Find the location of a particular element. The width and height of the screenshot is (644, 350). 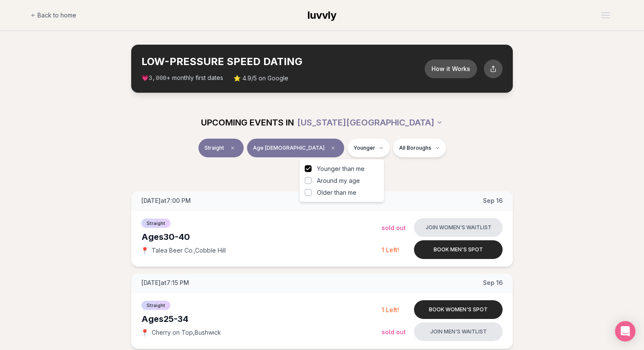

span: 💗 + monthly first dates is located at coordinates (182, 78).